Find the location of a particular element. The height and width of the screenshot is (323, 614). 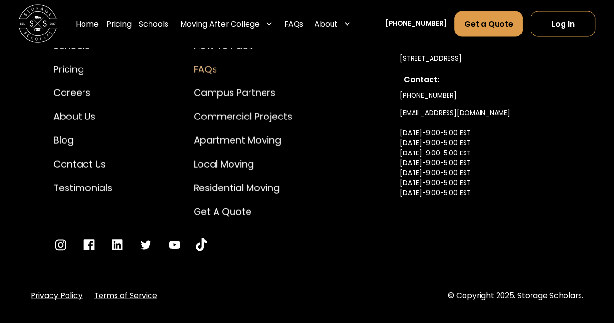

div: Testimonials is located at coordinates (83, 188).